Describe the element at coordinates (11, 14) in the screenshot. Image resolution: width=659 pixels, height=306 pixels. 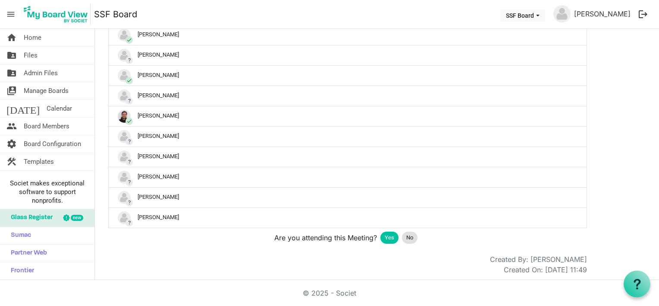
I see `span: menu` at that location.